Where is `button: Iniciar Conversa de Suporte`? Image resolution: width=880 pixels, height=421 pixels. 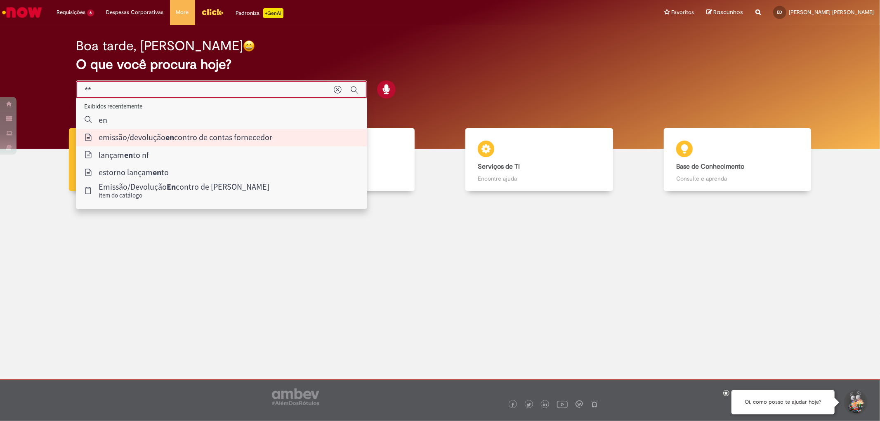 button: Iniciar Conversa de Suporte is located at coordinates (855, 403).